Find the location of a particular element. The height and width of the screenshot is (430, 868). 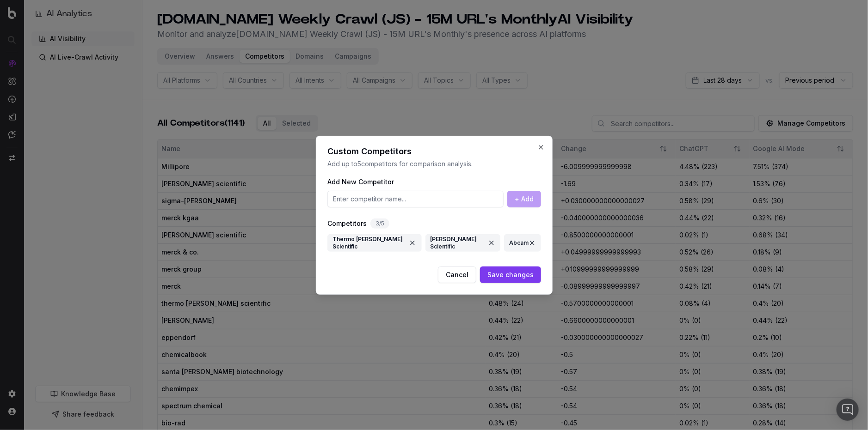

div: 3 / 5 is located at coordinates (380, 224).